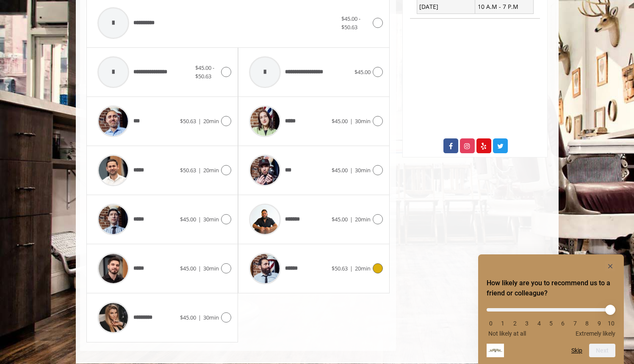 Image resolution: width=634 pixels, height=364 pixels. What do you see at coordinates (575, 323) in the screenshot?
I see `li: 7` at bounding box center [575, 323].